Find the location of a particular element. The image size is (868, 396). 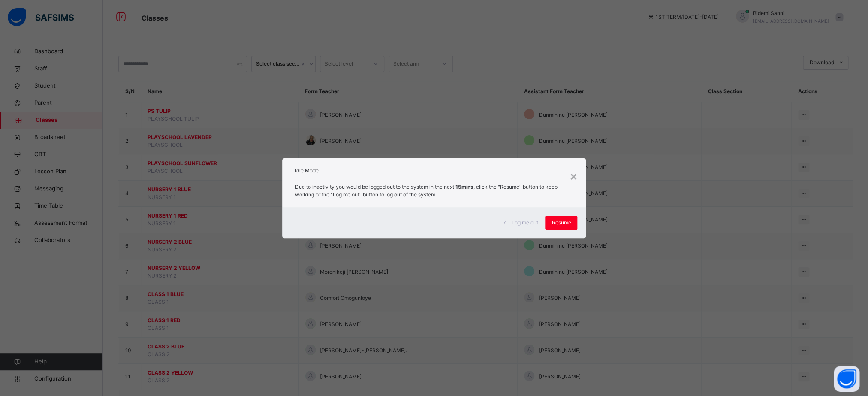

span: Resume is located at coordinates (561, 222).